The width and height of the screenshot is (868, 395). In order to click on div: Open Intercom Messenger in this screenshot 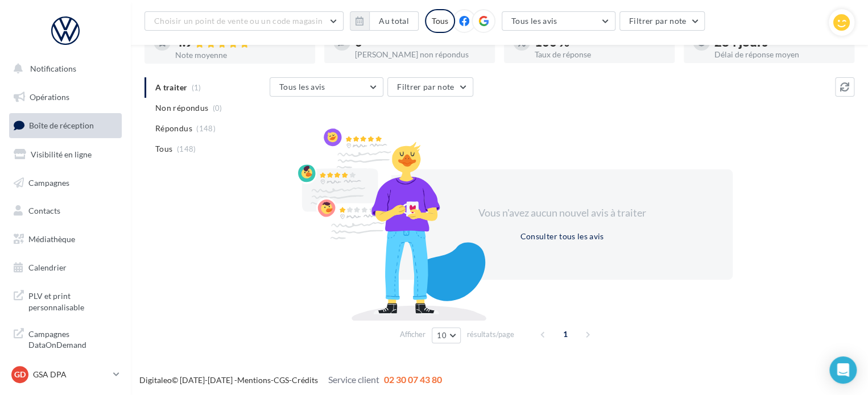, I will do `click(842, 370)`.